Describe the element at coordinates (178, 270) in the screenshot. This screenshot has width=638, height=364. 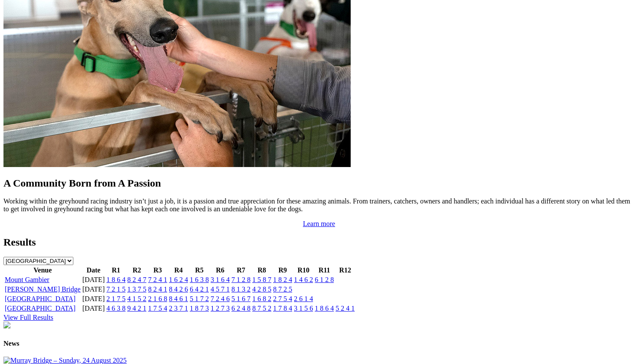
I see `th: R4` at that location.